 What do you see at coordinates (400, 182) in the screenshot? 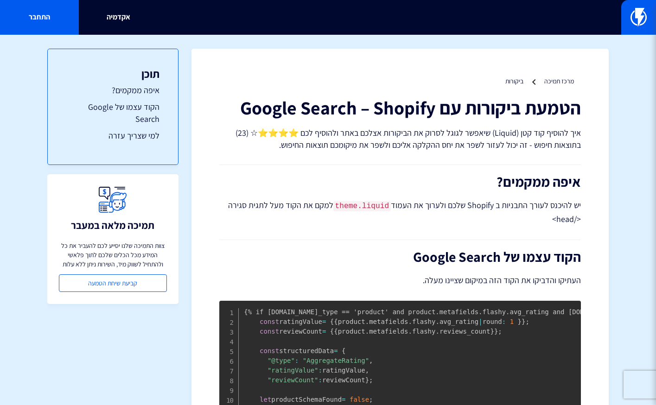
I see `h2: איפה ממקמים?` at bounding box center [400, 182].